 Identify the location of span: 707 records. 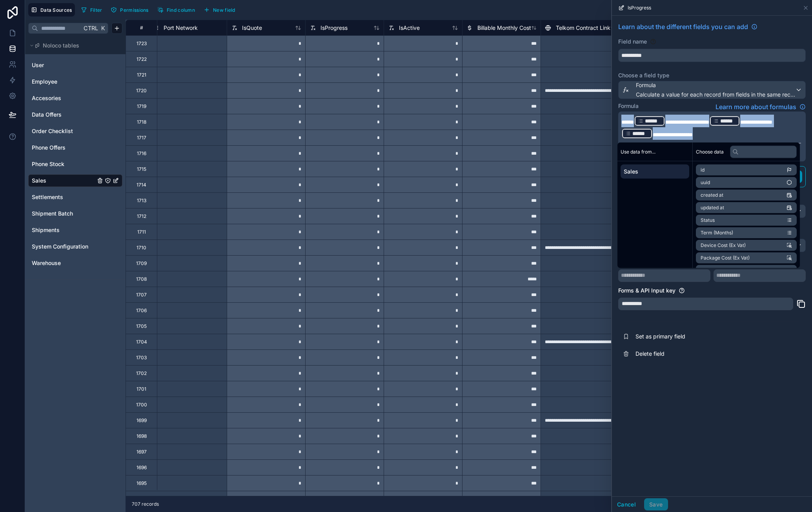
(145, 504).